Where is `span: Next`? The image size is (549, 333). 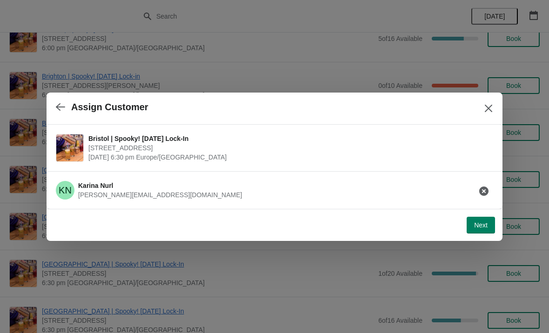
span: Next is located at coordinates (480, 225).